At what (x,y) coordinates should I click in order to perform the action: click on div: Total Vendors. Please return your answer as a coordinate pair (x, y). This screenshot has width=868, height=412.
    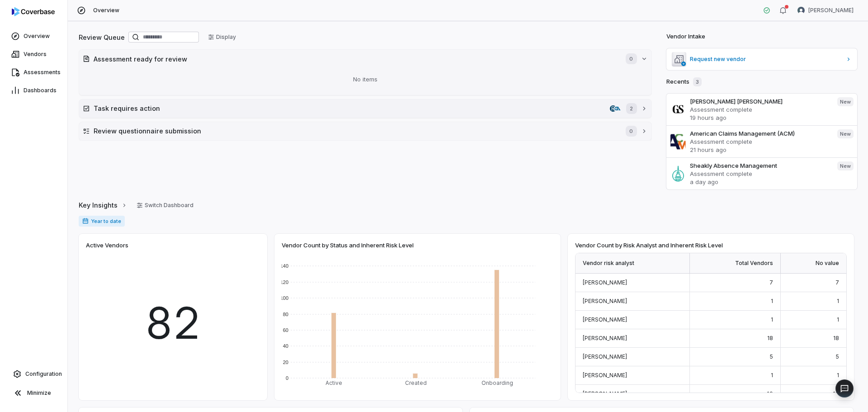
    Looking at the image, I should click on (735, 264).